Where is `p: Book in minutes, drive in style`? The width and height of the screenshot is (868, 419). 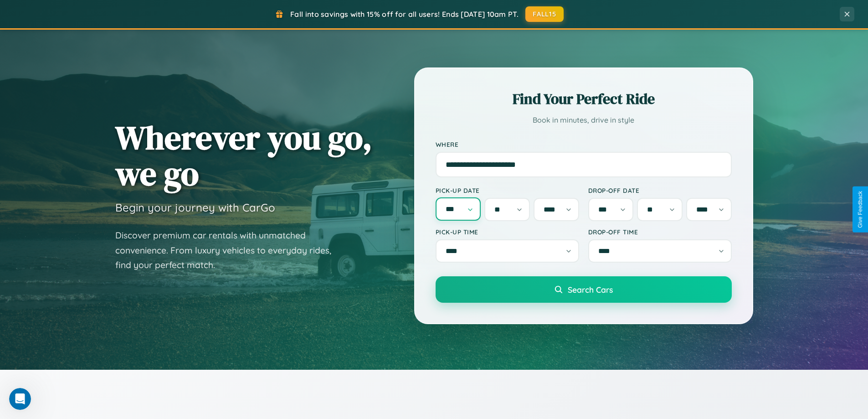 p: Book in minutes, drive in style is located at coordinates (584, 120).